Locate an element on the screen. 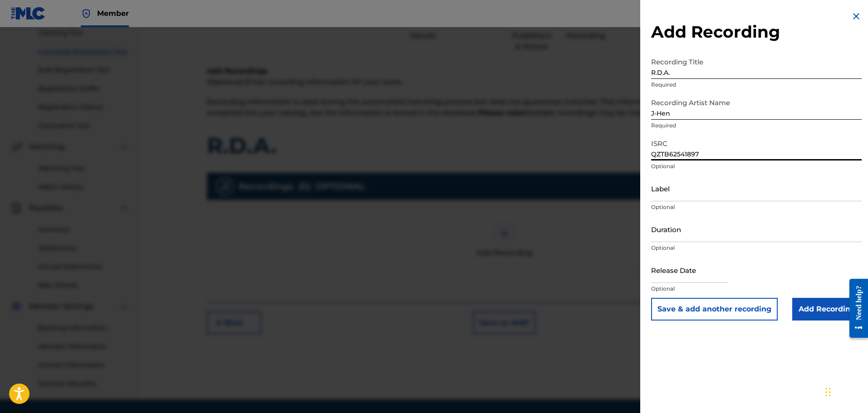 Image resolution: width=868 pixels, height=413 pixels. input: Add Recording is located at coordinates (827, 309).